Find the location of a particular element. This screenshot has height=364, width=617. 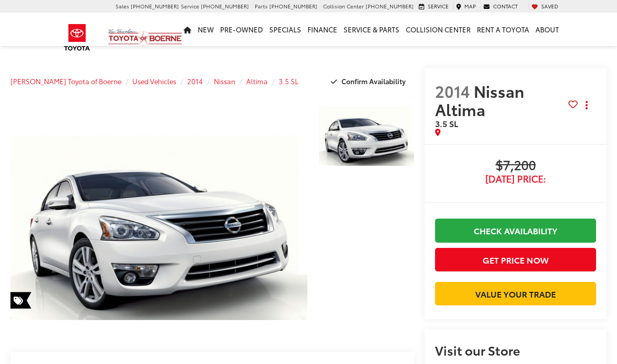

a: Contact is located at coordinates (501, 6).